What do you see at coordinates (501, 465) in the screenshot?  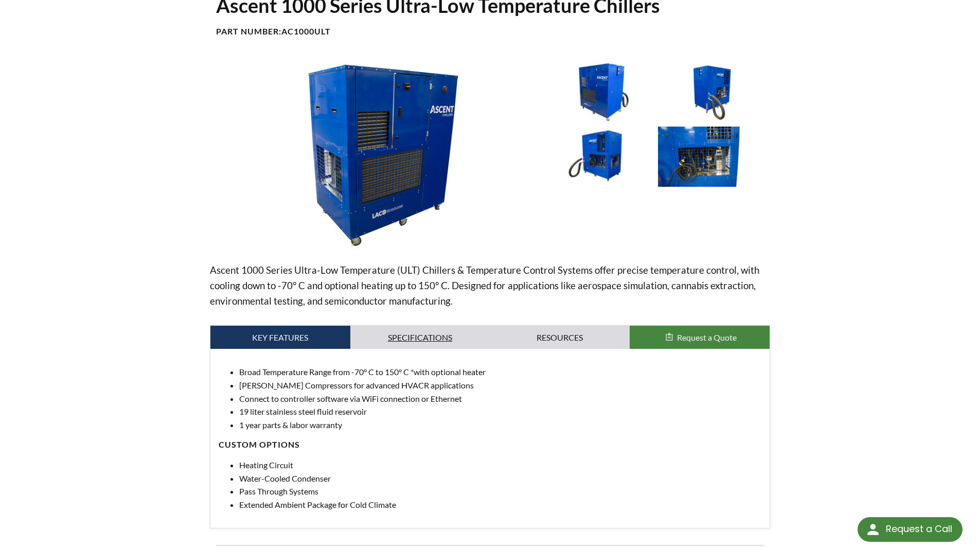 I see `li: Heating Circuit` at bounding box center [501, 465].